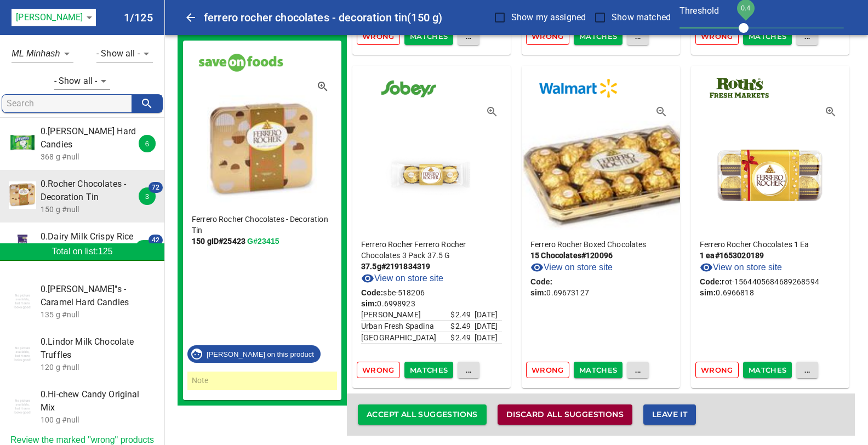 This screenshot has width=868, height=445. I want to click on p: Ferrero Rocher Chocolates 1 Ea, so click(770, 245).